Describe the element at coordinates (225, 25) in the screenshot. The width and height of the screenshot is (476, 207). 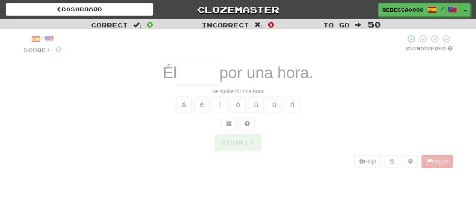
I see `span: Incorrect` at that location.